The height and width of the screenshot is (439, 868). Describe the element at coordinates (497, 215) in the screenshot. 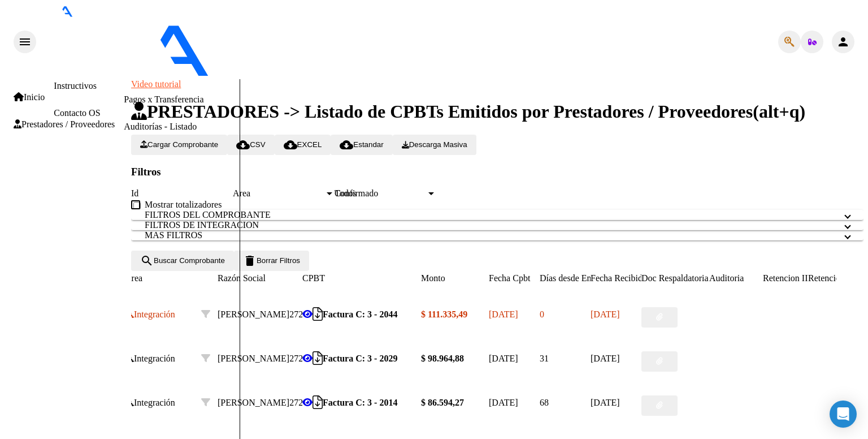

I see `mat-expansion-panel-header: FILTROS DEL COMPROBANTE` at that location.